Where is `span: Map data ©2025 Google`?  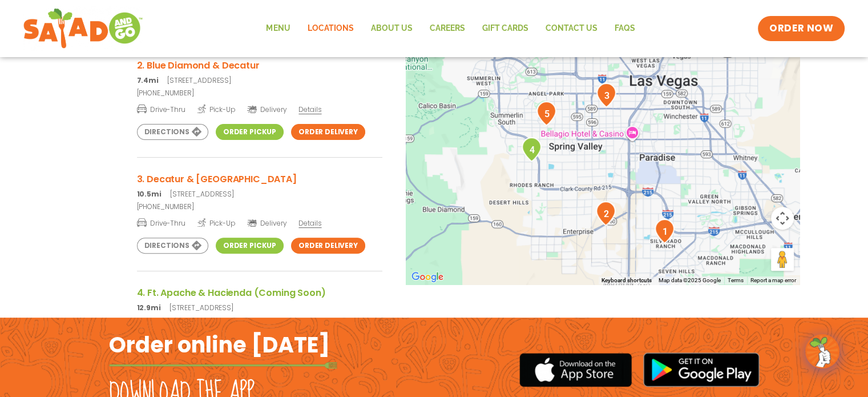
span: Map data ©2025 Google is located at coordinates (690, 280).